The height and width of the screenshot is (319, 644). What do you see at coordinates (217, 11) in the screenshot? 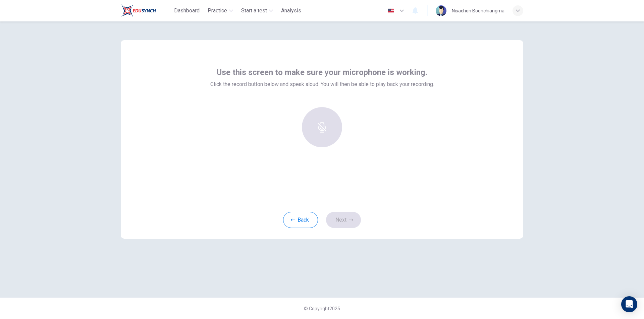
I see `span: Practice` at bounding box center [217, 11].